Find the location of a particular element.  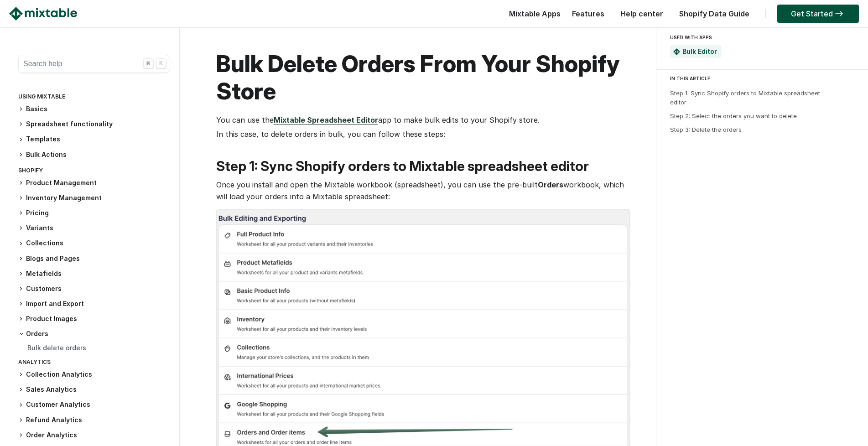

a: Bulk delete orders is located at coordinates (57, 348).